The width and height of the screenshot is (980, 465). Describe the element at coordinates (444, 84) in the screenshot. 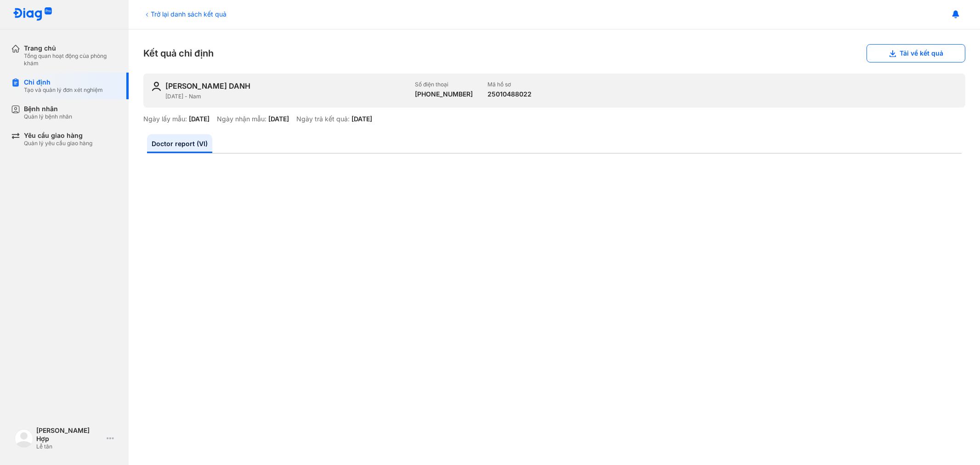

I see `div: Số điện thoại` at that location.